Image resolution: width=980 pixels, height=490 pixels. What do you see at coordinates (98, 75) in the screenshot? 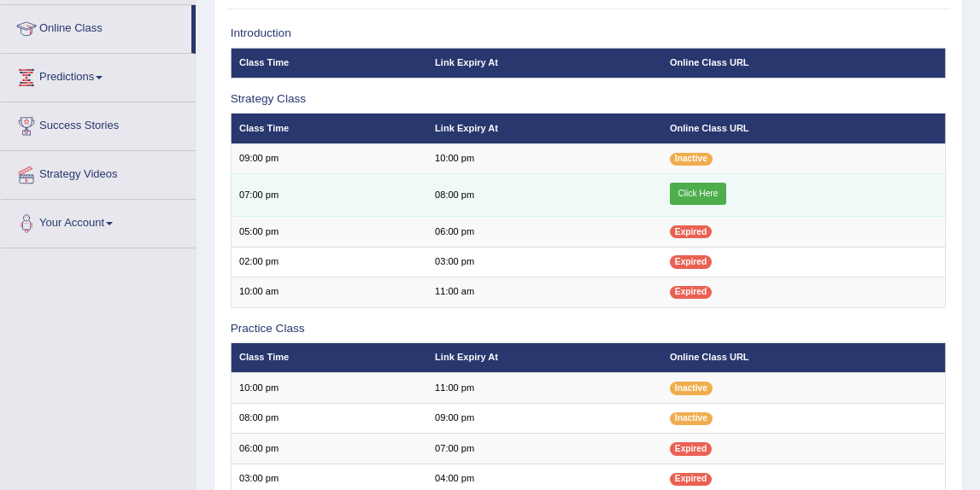
I see `a: Predictions` at bounding box center [98, 75].